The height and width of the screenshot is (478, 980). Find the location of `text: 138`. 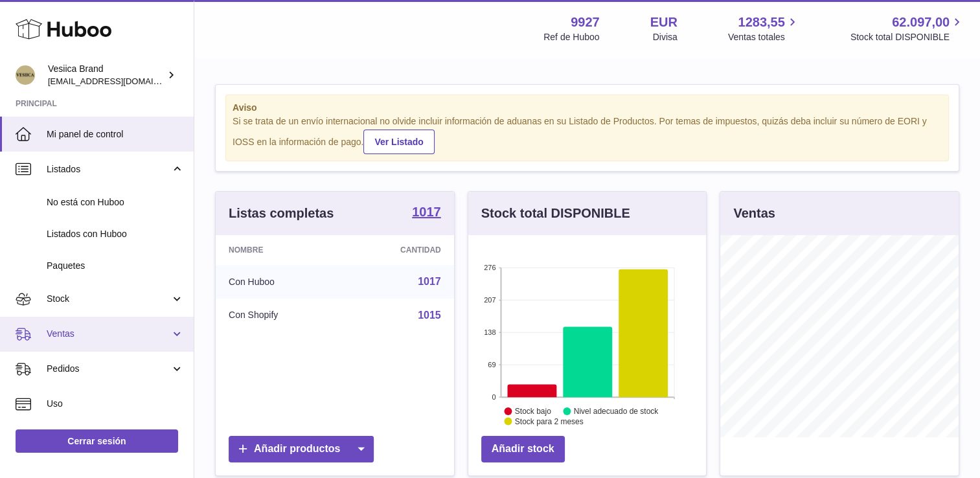

text: 138 is located at coordinates (490, 332).